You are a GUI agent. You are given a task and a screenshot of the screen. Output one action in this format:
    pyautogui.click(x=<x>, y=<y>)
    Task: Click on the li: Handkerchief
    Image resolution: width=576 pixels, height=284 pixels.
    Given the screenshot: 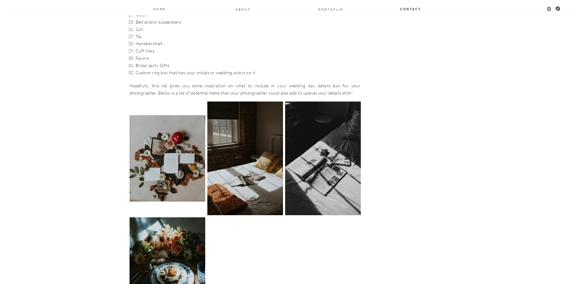 What is the action you would take?
    pyautogui.click(x=248, y=44)
    